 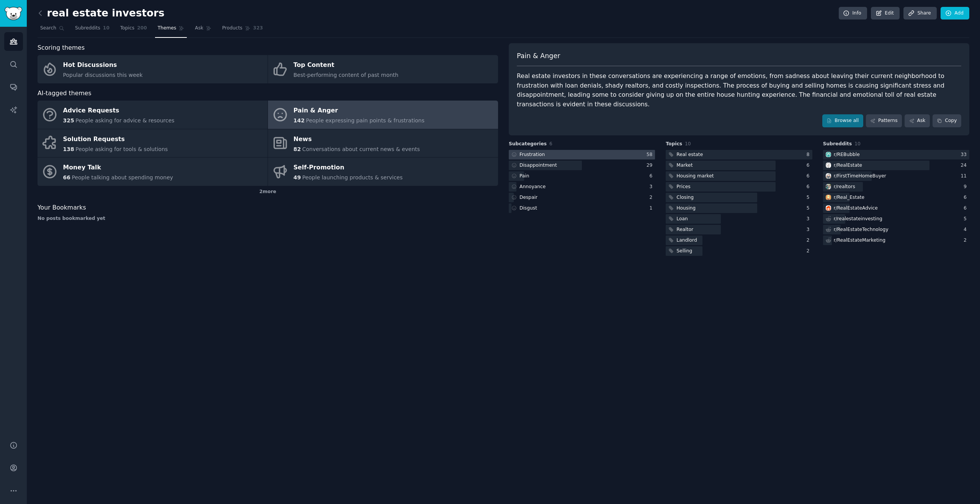 What do you see at coordinates (687, 241) in the screenshot?
I see `div: Landlord` at bounding box center [687, 241].